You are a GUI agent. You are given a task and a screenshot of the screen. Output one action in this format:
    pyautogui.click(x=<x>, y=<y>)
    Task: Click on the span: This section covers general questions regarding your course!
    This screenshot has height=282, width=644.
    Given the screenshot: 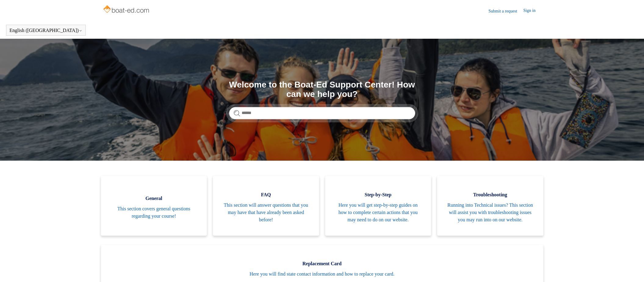 What is the action you would take?
    pyautogui.click(x=154, y=213)
    